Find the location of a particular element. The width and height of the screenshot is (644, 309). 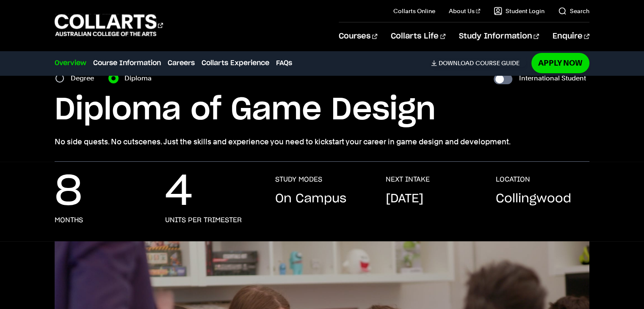

a: Collarts Life is located at coordinates (418, 37).